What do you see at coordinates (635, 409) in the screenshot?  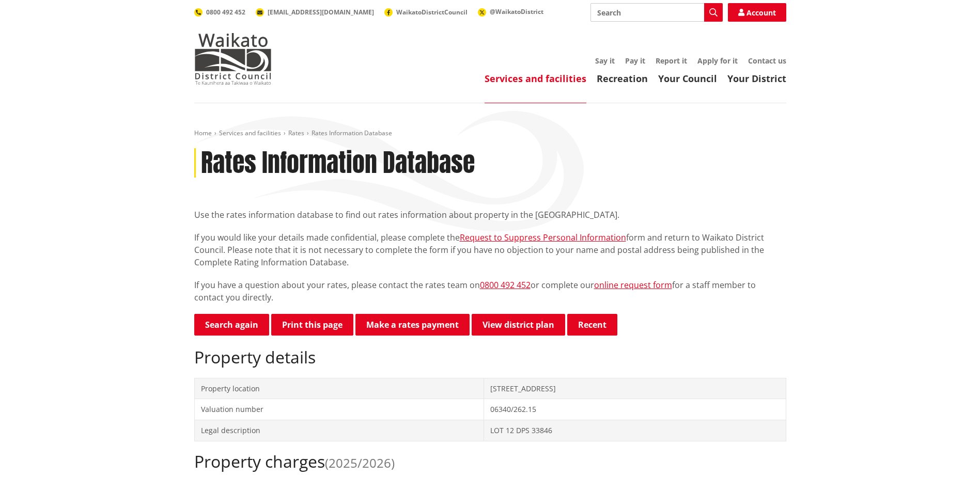 I see `td: 06340/262.15` at bounding box center [635, 409].